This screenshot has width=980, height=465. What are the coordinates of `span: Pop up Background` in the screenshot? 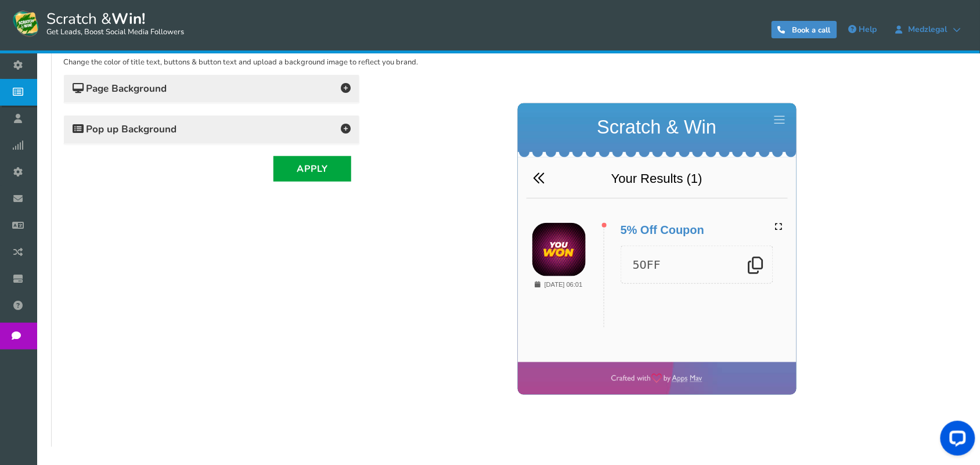 It's located at (124, 130).